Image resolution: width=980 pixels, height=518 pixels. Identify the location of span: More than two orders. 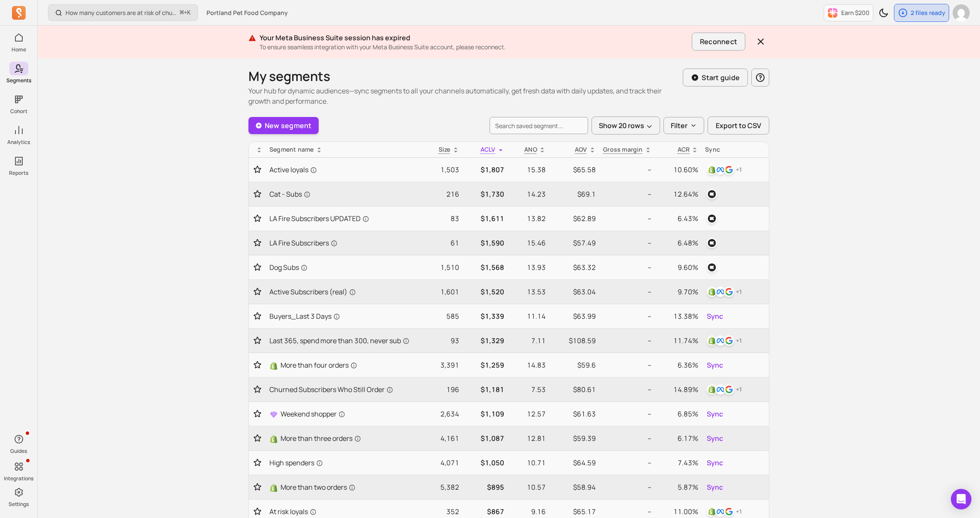
(318, 487).